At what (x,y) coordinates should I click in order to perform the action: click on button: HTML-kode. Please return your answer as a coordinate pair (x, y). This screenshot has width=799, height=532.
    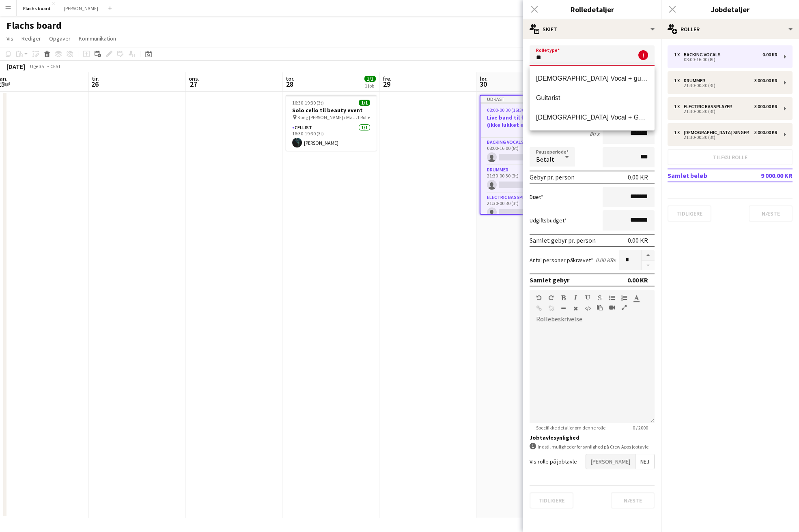
    Looking at the image, I should click on (588, 309).